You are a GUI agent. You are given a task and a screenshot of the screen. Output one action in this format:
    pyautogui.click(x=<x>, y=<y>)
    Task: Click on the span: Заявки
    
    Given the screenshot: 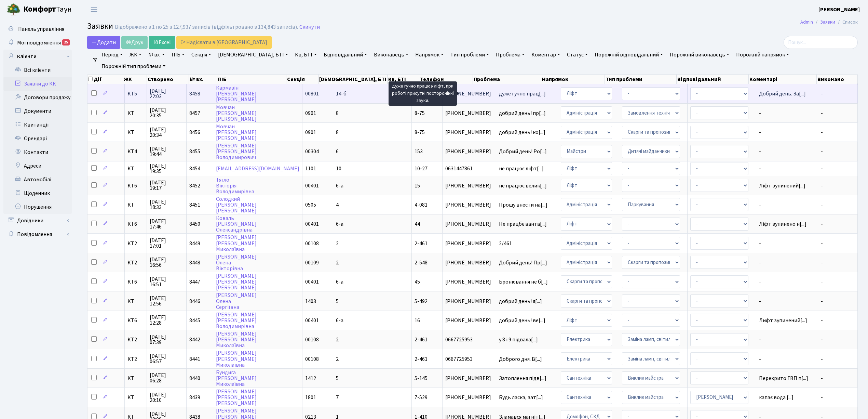 What is the action you would take?
    pyautogui.click(x=100, y=26)
    